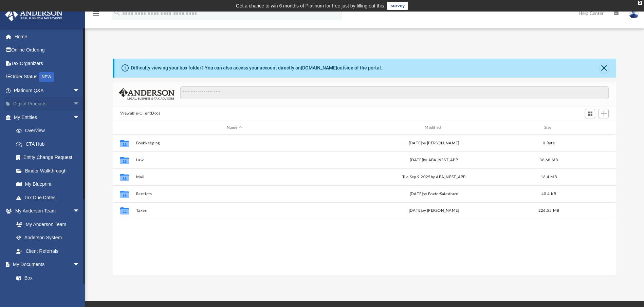 The width and height of the screenshot is (644, 307). What do you see at coordinates (96, 13) in the screenshot?
I see `i: menu` at bounding box center [96, 13].